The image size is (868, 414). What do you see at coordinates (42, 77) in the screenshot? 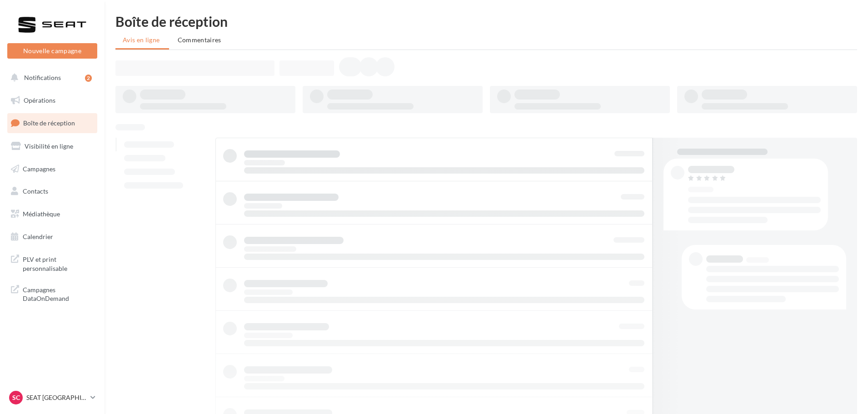
I see `span: Notifications` at bounding box center [42, 77].